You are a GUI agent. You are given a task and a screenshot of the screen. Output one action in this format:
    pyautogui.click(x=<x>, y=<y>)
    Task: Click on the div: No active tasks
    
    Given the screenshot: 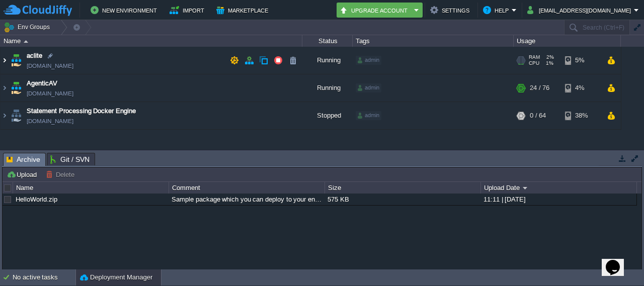 What is the action you would take?
    pyautogui.click(x=43, y=278)
    